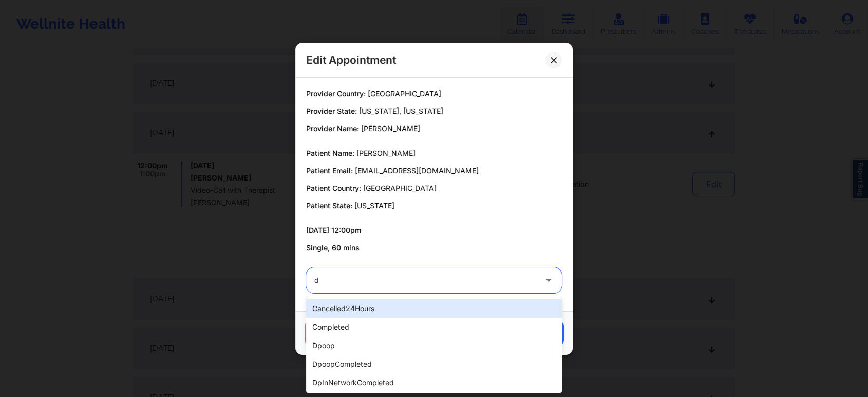 The height and width of the screenshot is (397, 868). Describe the element at coordinates (434, 128) in the screenshot. I see `p: Provider Name:` at that location.